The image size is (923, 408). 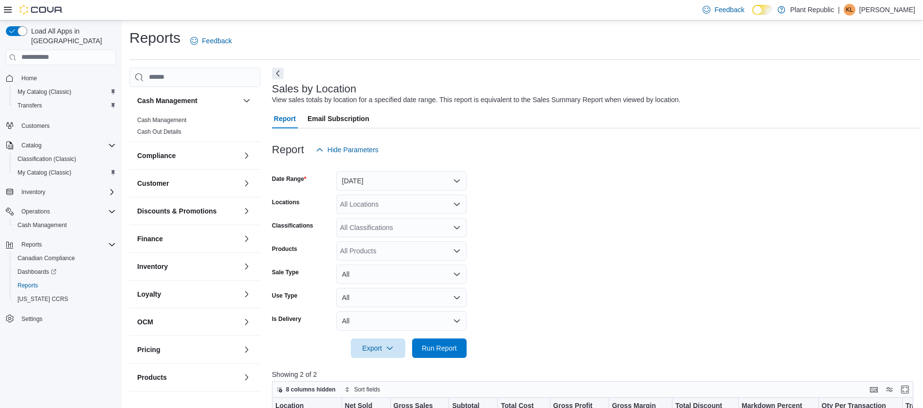 What do you see at coordinates (247, 350) in the screenshot?
I see `button: Pricing` at bounding box center [247, 350].